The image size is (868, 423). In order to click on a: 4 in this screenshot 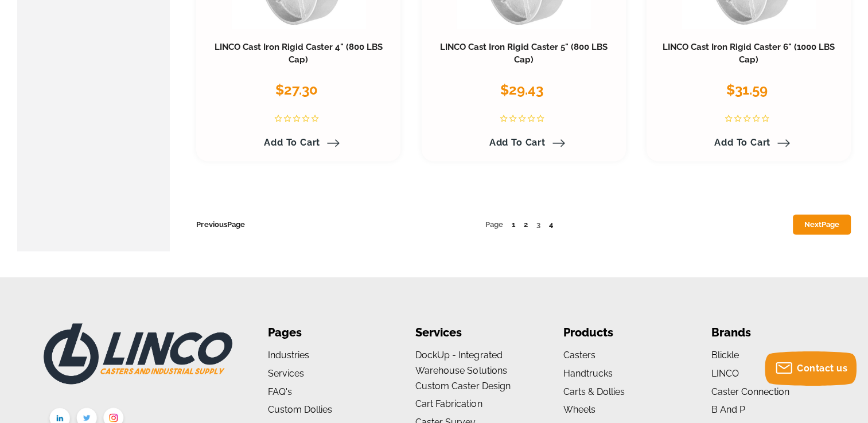, I will do `click(551, 224)`.